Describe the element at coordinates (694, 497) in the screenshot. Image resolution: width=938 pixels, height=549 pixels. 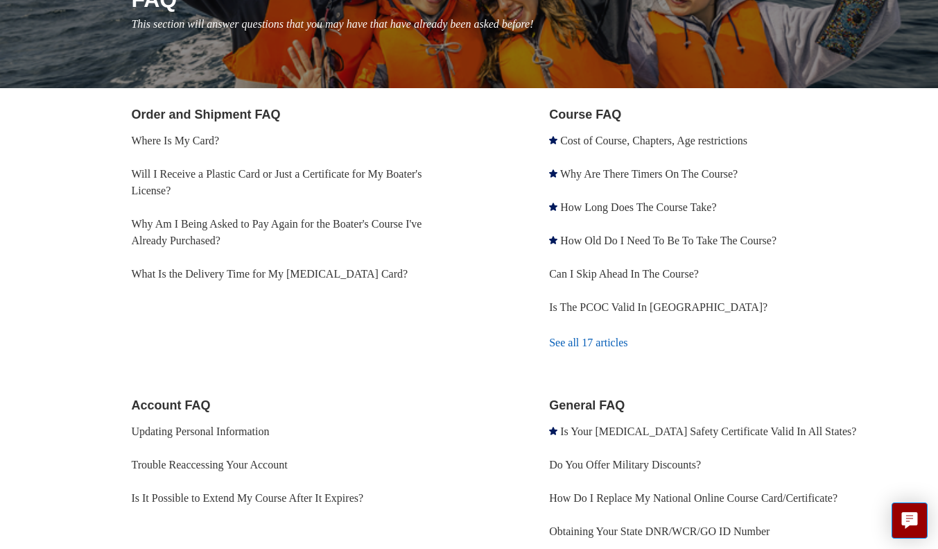
I see `a: How Do I Replace My National Online Course Card/Certificate?` at that location.